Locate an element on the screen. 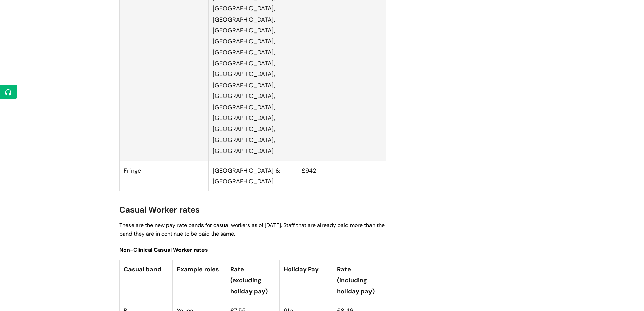 This screenshot has width=644, height=311. th: Casual band is located at coordinates (146, 280).